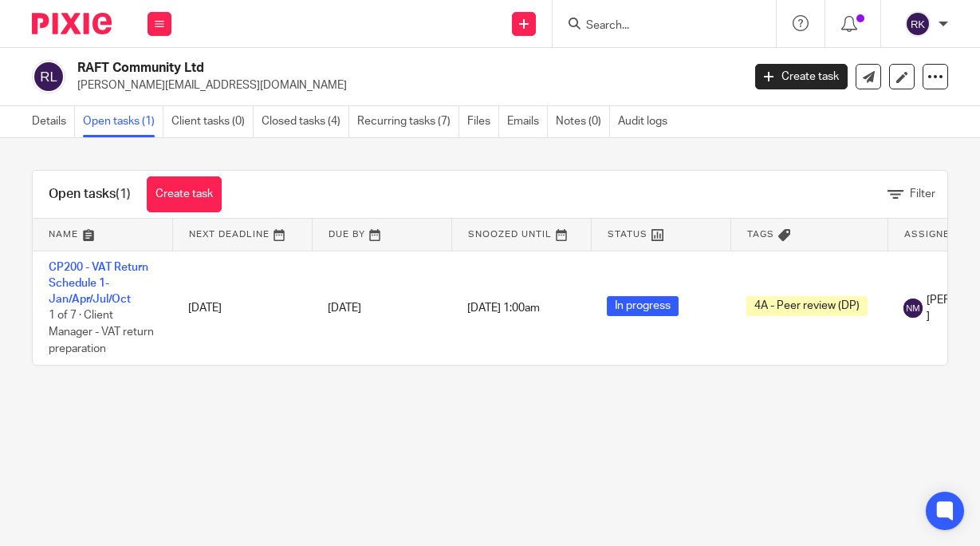 The width and height of the screenshot is (980, 546). I want to click on a: Files, so click(483, 121).